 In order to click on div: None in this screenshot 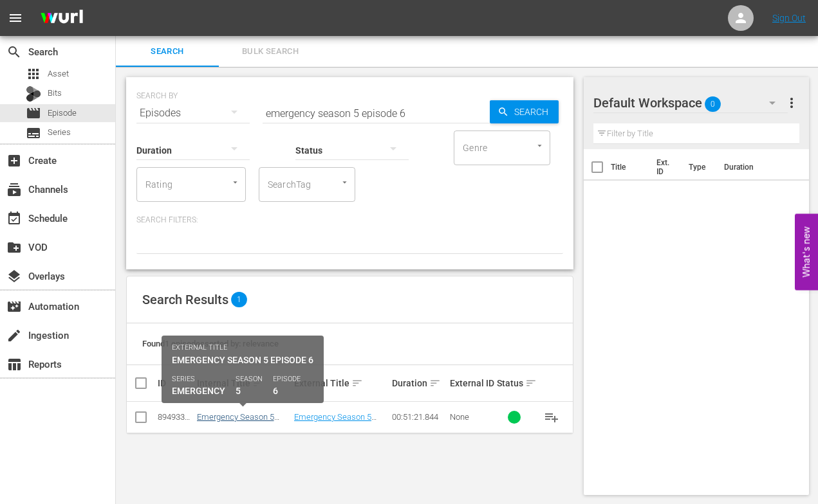, I will do `click(471, 417)`.